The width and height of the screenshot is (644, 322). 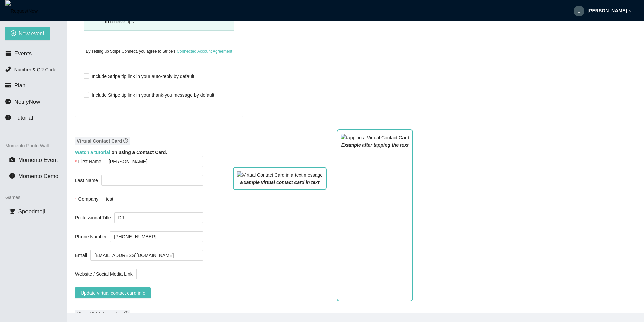 What do you see at coordinates (12, 160) in the screenshot?
I see `span: camera` at bounding box center [12, 160].